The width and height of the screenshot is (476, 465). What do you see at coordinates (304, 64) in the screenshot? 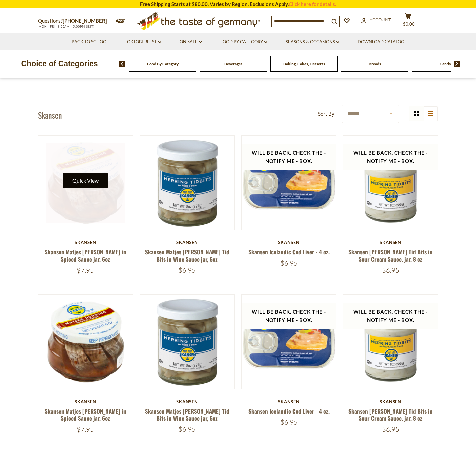
I see `a: Baking, Cakes, Desserts` at bounding box center [304, 64].